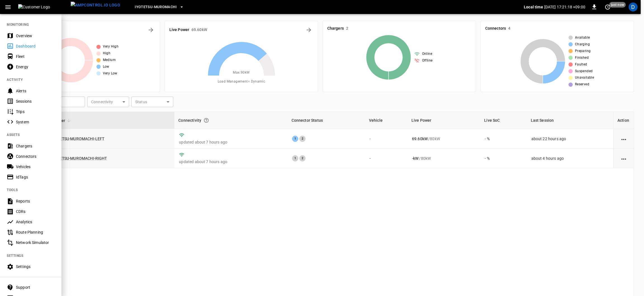 The image size is (644, 296). Describe the element at coordinates (35, 242) in the screenshot. I see `div: Network Simulator` at that location.